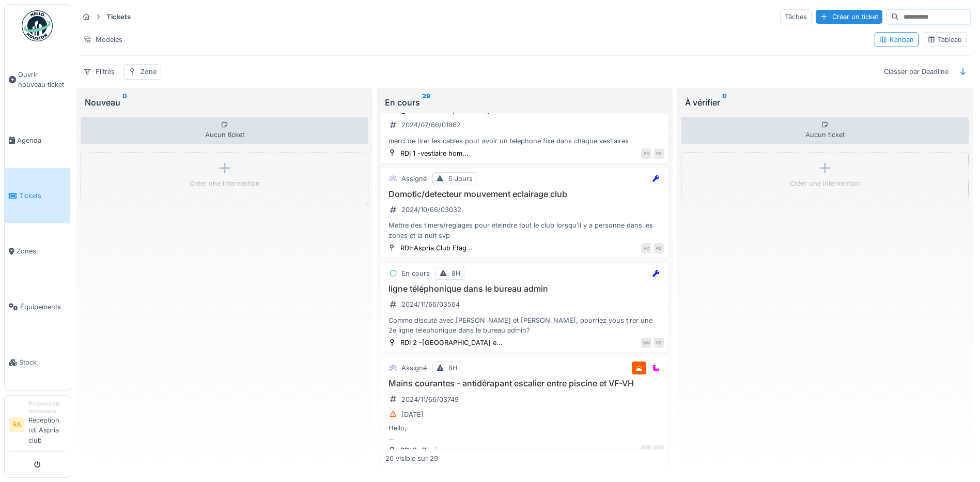 The image size is (980, 482). What do you see at coordinates (422, 450) in the screenshot?
I see `div: RDI 2 -Piscine` at bounding box center [422, 450].